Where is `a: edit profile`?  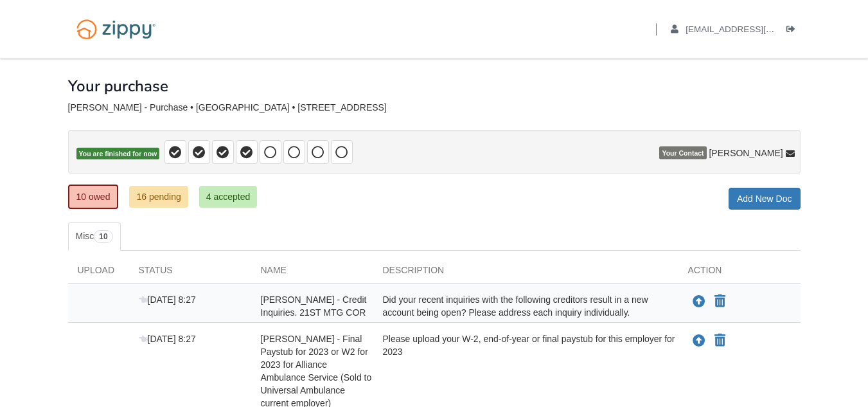 a: edit profile is located at coordinates (752, 31).